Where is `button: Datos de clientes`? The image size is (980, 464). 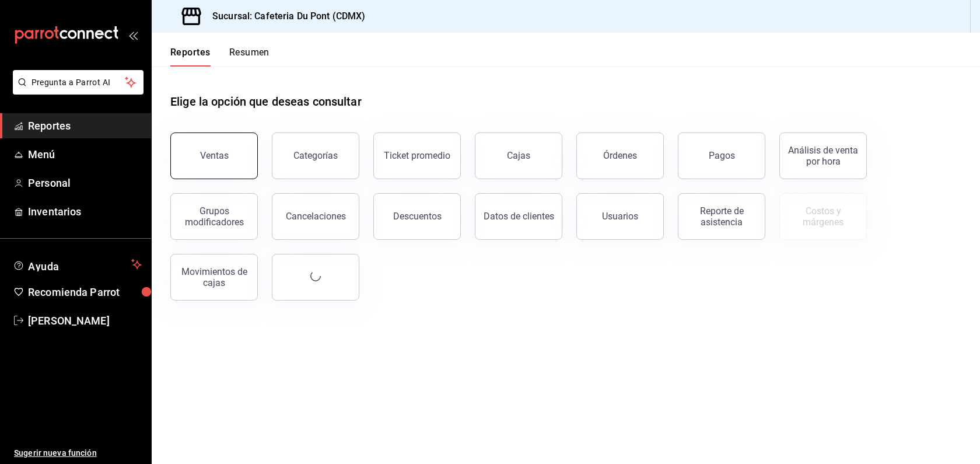
button: Datos de clientes is located at coordinates (519, 217).